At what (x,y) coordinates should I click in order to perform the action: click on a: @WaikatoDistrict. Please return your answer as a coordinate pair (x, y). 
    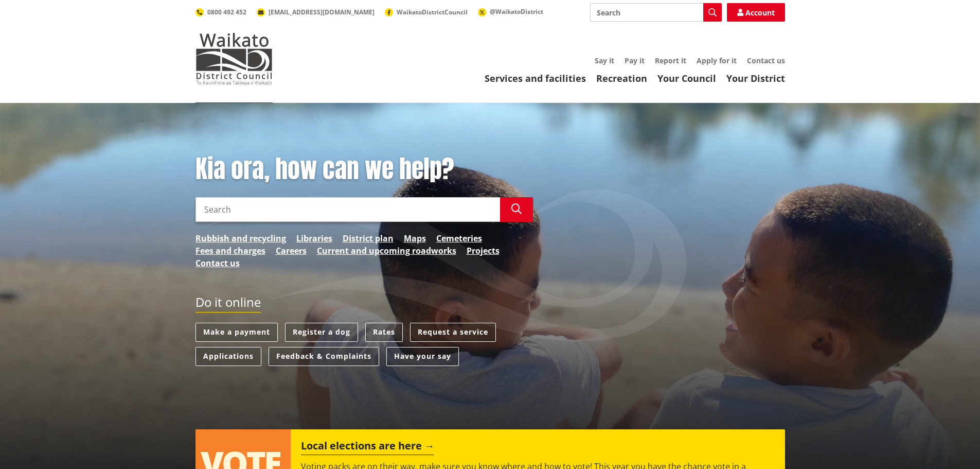
    Looking at the image, I should click on (510, 12).